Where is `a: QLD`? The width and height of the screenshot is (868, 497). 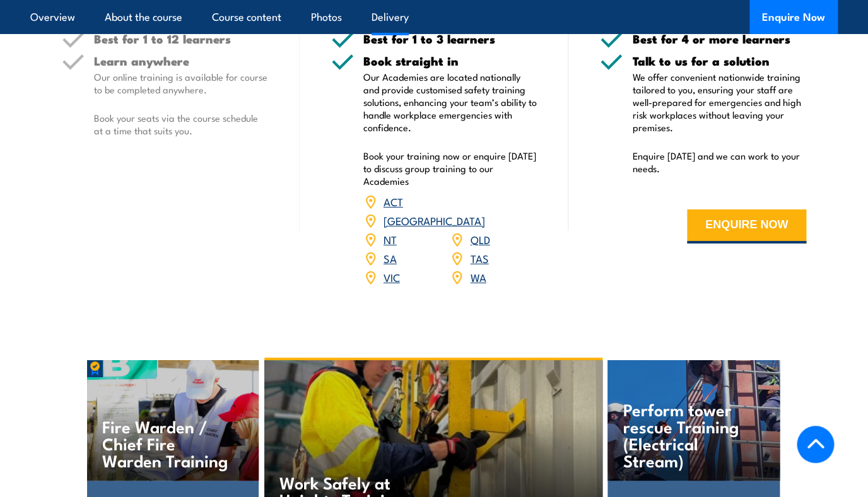 a: QLD is located at coordinates (479, 239).